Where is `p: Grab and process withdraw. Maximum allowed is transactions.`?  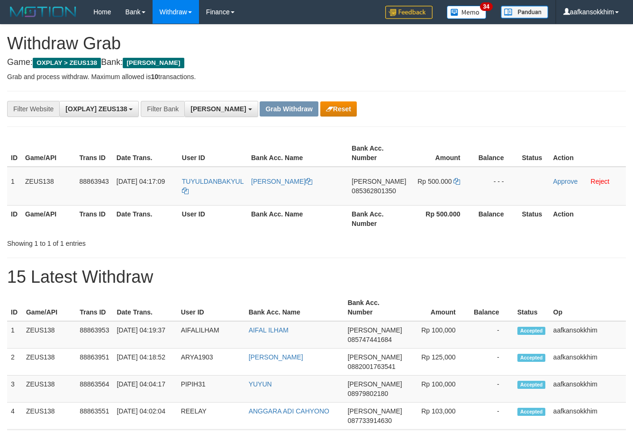
p: Grab and process withdraw. Maximum allowed is transactions. is located at coordinates (316, 77).